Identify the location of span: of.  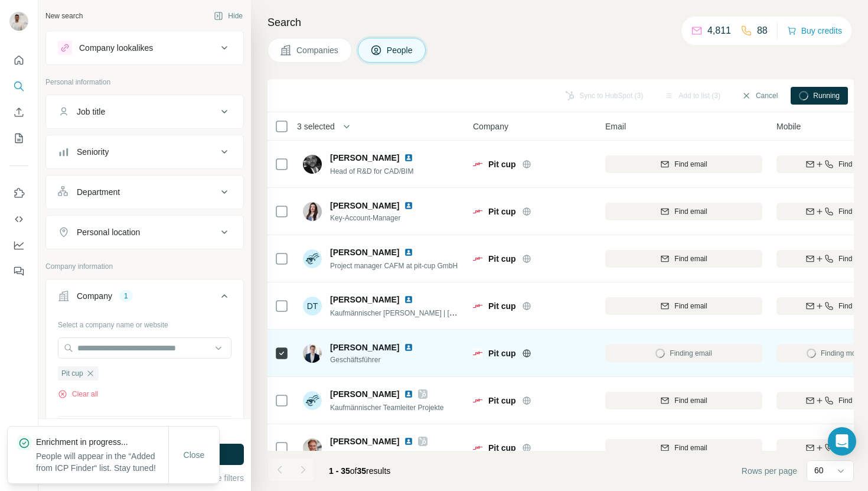
(354, 471).